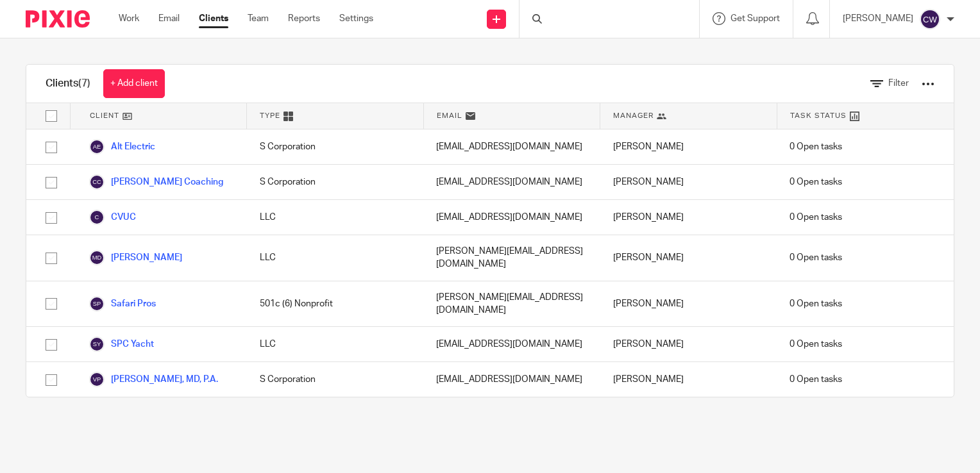 The height and width of the screenshot is (473, 980). I want to click on a: SPC Yacht, so click(121, 344).